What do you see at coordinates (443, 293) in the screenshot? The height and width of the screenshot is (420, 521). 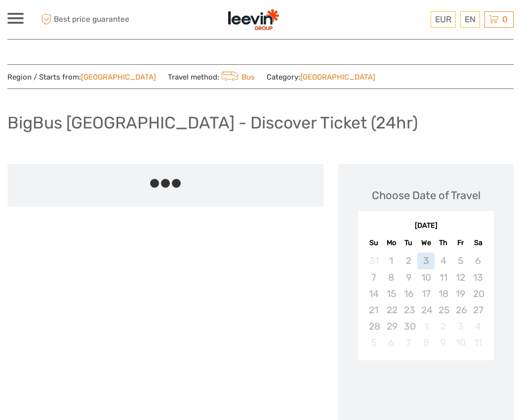 I see `div: Not available Thursday, September 18th, 2025` at bounding box center [443, 293].